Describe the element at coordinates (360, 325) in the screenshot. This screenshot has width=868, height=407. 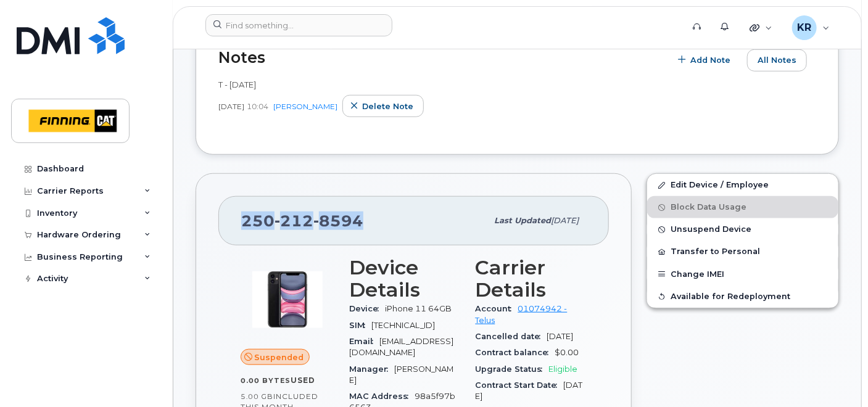
I see `span: SIM` at that location.